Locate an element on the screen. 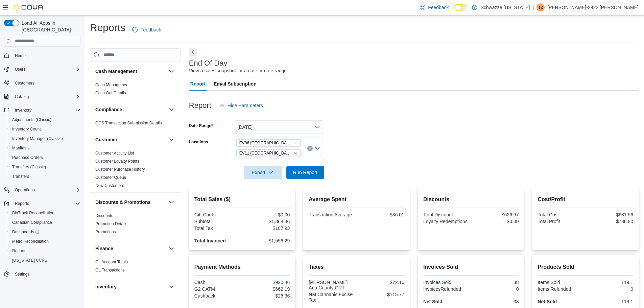 The height and width of the screenshot is (308, 644). div: Customer is located at coordinates (135, 171).